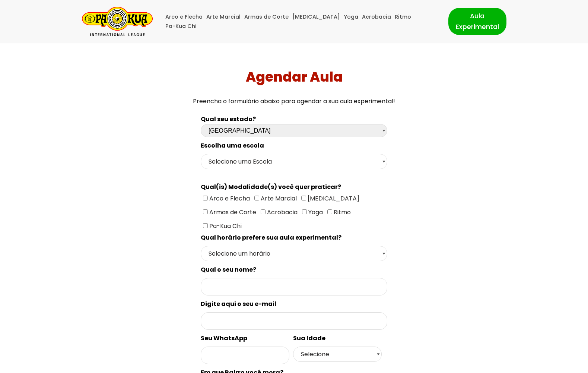 This screenshot has width=588, height=373. What do you see at coordinates (271, 186) in the screenshot?
I see `spam: Qual(is) Modalidade(s) você quer praticar?` at bounding box center [271, 186].